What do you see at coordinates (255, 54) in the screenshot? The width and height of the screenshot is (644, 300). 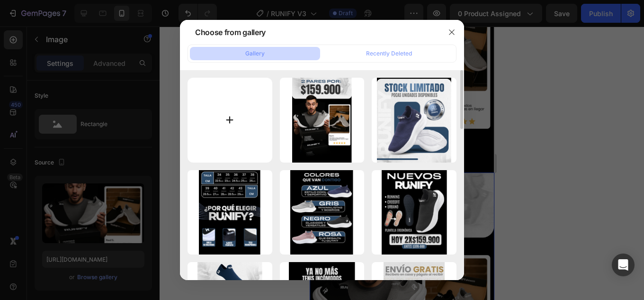 I see `button: Gallery` at bounding box center [255, 54].